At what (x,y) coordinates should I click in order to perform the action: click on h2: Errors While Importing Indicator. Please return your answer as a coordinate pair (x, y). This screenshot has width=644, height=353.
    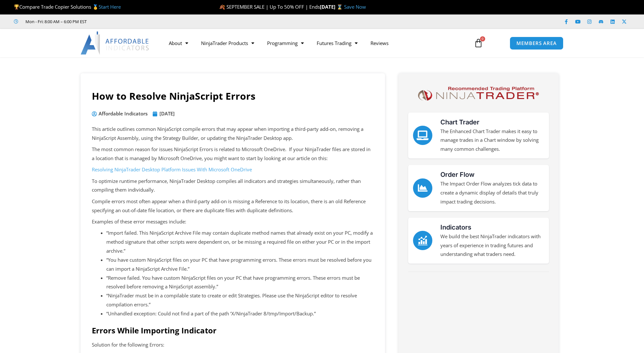
    Looking at the image, I should click on (233, 331).